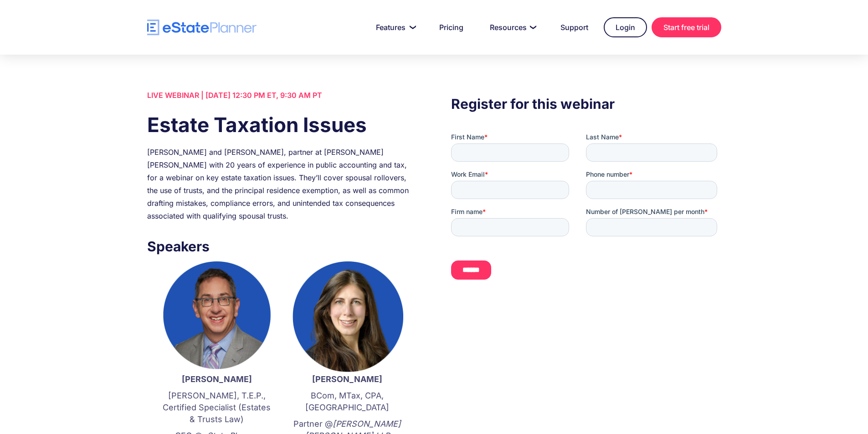 The width and height of the screenshot is (868, 434). I want to click on h3: Register for this webinar, so click(586, 104).